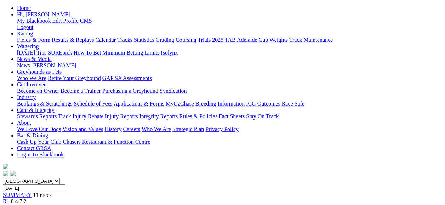 This screenshot has width=445, height=205. I want to click on a: Results & Replays, so click(73, 40).